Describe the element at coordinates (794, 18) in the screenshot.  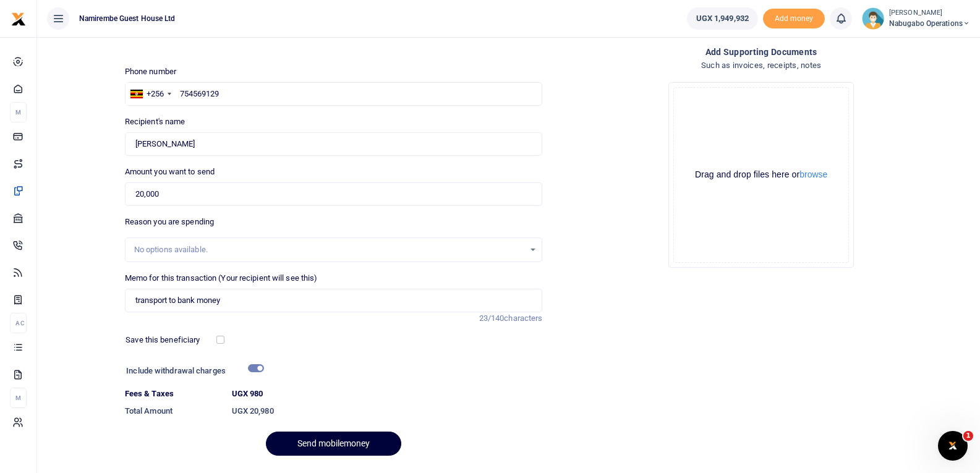
I see `li: Toup your wallet` at that location.